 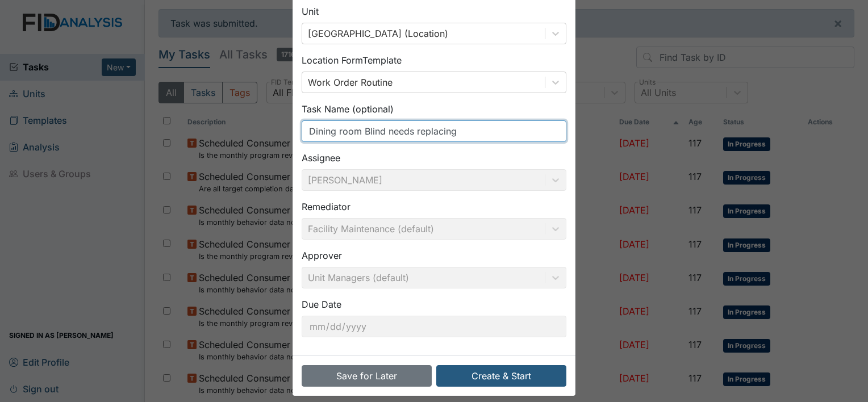 What do you see at coordinates (310, 11) in the screenshot?
I see `label: Unit` at bounding box center [310, 11].